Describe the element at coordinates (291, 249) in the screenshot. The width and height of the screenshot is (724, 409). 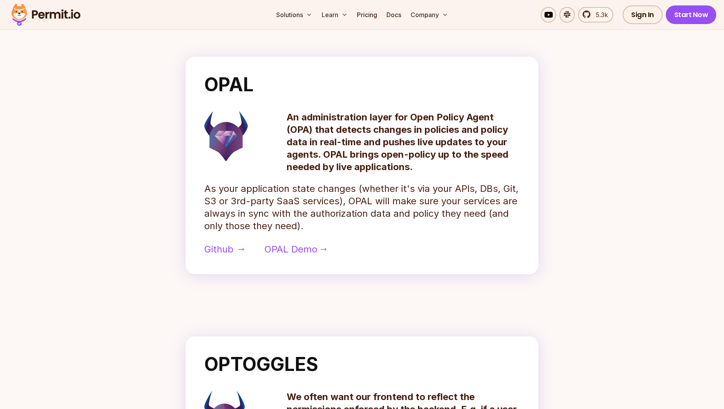
I see `span: OPAL Demo` at that location.